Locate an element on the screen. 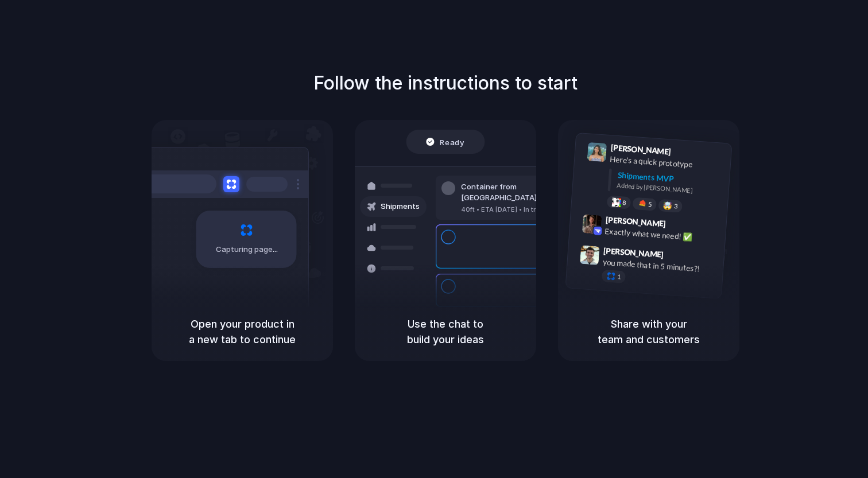 This screenshot has height=478, width=868. h5: Use the chat to build your ideas is located at coordinates (445, 332).